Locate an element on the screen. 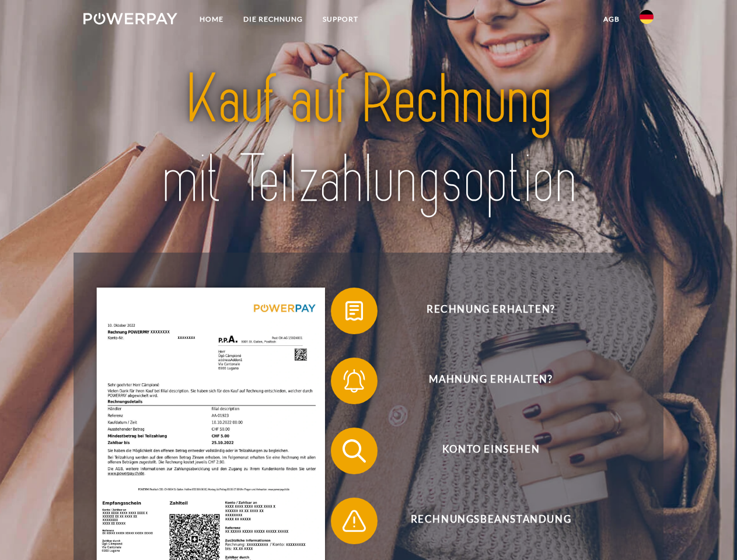 This screenshot has width=737, height=560. button: Rechnung erhalten? is located at coordinates (482, 311).